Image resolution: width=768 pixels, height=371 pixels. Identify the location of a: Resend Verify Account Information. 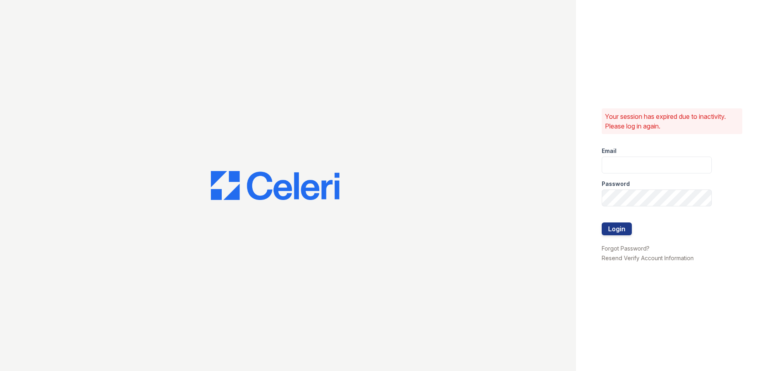
(648, 258).